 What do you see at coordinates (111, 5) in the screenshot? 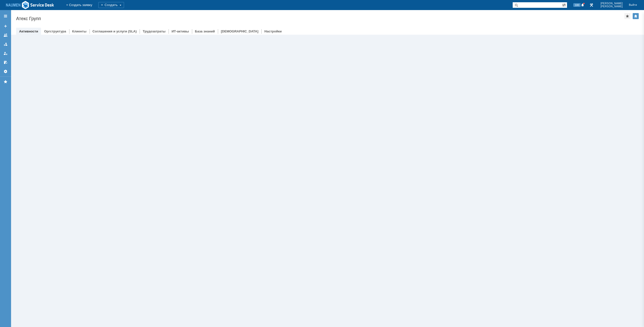
I see `div: Создать` at bounding box center [111, 5].